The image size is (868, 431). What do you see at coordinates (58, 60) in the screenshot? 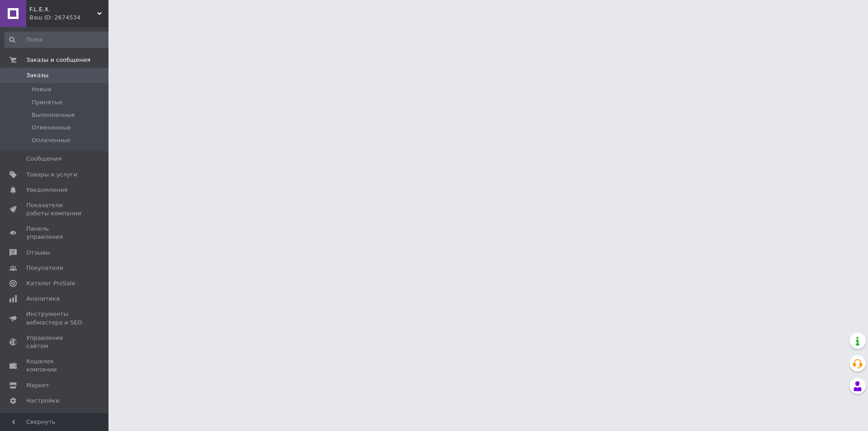
I see `span: Заказы и сообщения` at bounding box center [58, 60].